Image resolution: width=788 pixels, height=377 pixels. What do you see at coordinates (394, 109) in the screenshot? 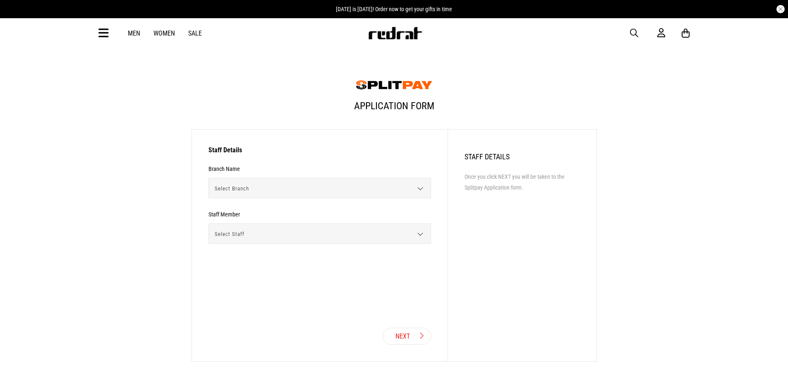
I see `h1: Application Form` at bounding box center [394, 109].